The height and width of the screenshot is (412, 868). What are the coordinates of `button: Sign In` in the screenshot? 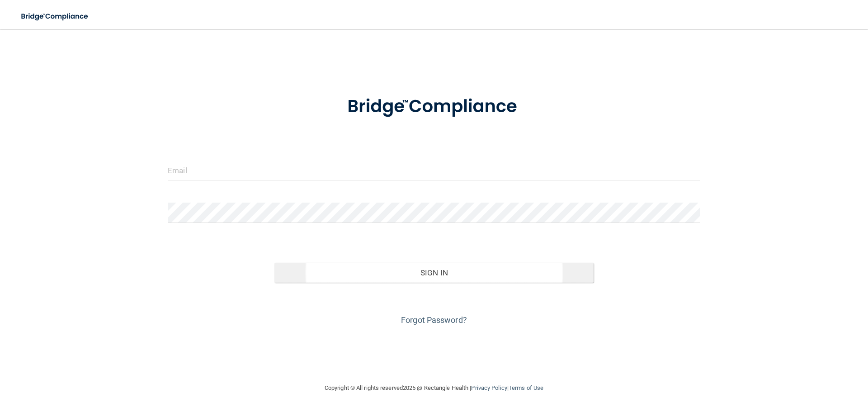 It's located at (434, 273).